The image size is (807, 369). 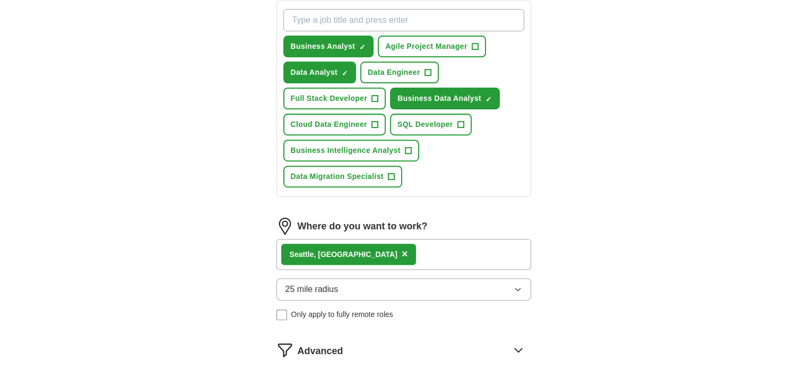 What do you see at coordinates (431, 124) in the screenshot?
I see `button: SQL Developer` at bounding box center [431, 124].